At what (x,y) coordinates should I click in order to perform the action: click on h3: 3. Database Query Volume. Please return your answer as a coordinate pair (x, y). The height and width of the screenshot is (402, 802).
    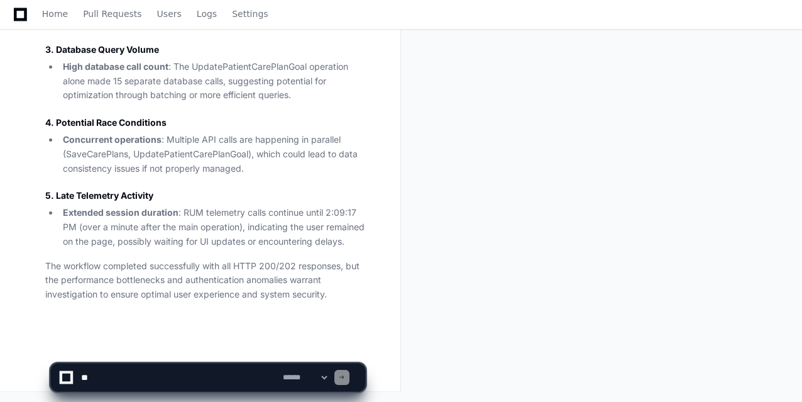
    Looking at the image, I should click on (205, 50).